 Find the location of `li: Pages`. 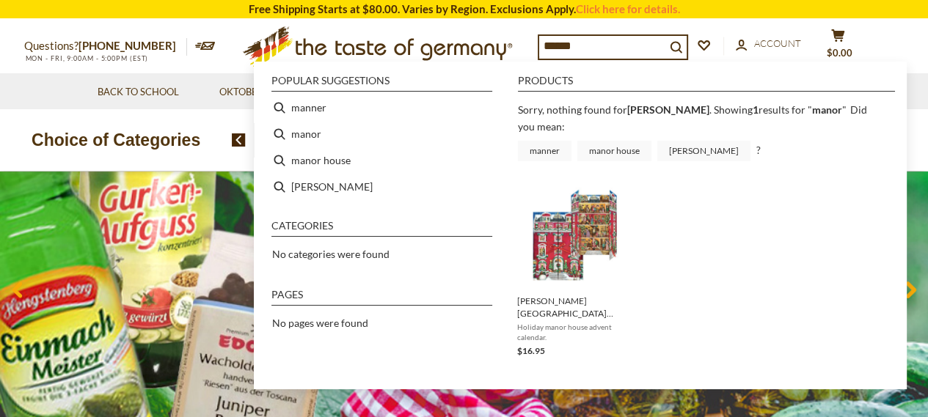

li: Pages is located at coordinates (382, 298).